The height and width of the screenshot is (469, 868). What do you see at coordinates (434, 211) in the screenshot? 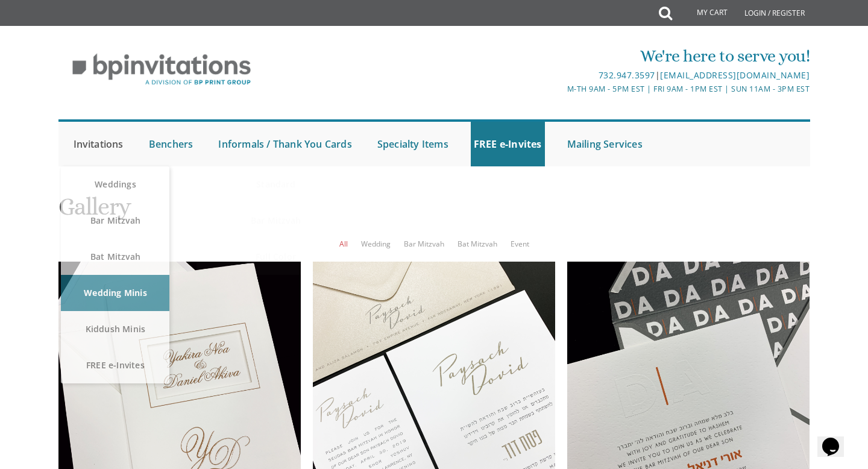
I see `h1: Gallery` at bounding box center [434, 211].